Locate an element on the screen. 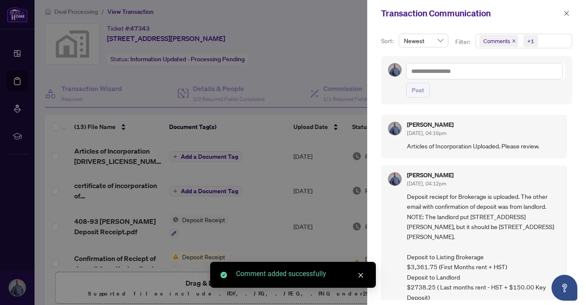  span: Deposit reciept for Brokerage is uploaded. The other email with confirmation of deposit was from ... is located at coordinates (484, 247).